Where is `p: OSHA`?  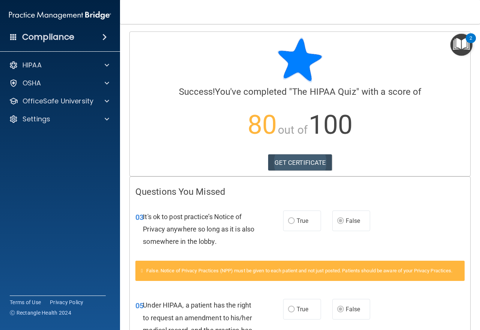 p: OSHA is located at coordinates (32, 83).